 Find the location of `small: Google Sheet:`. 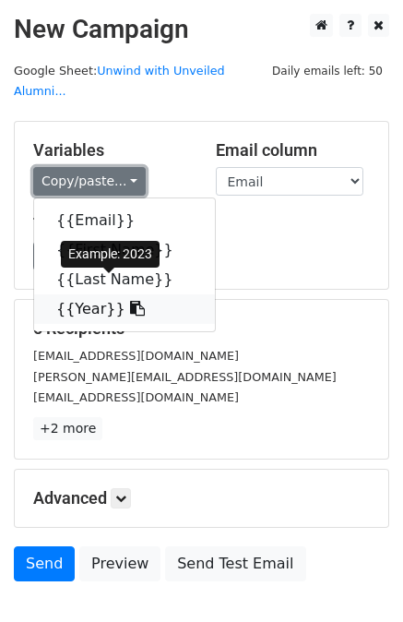

small: Google Sheet: is located at coordinates (119, 81).